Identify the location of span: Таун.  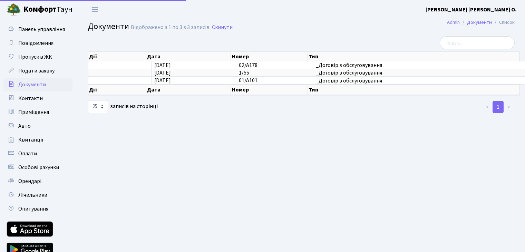
(48, 10).